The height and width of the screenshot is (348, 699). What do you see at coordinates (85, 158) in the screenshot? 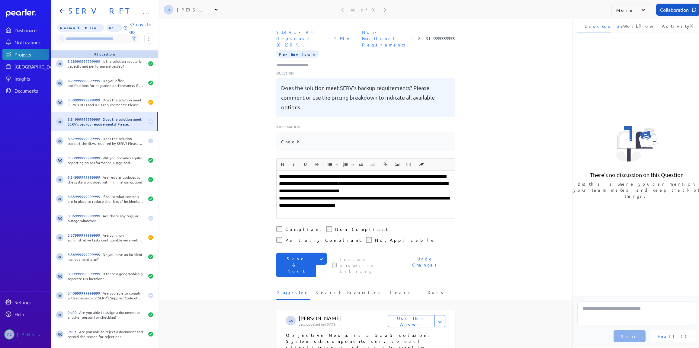
I see `span: 8.33999999999999` at bounding box center [85, 158].